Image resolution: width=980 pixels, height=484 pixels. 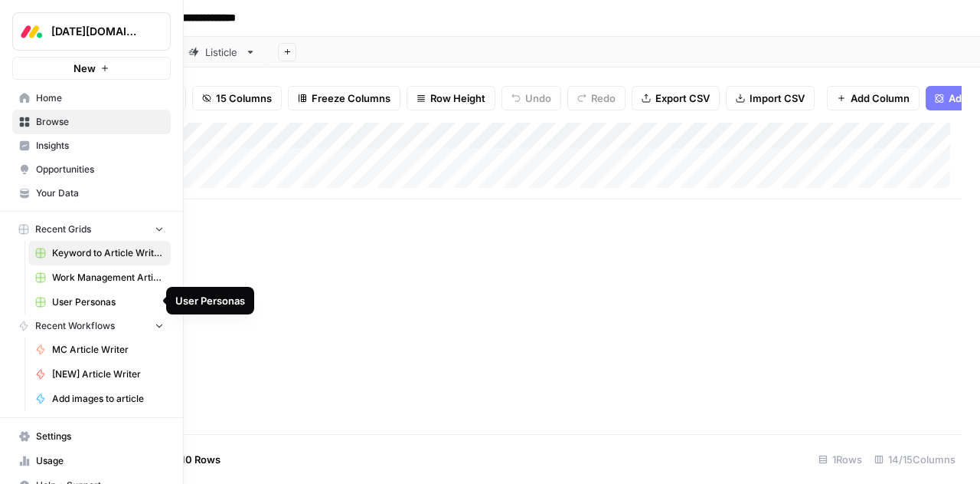 I want to click on button: Row Height, so click(x=451, y=98).